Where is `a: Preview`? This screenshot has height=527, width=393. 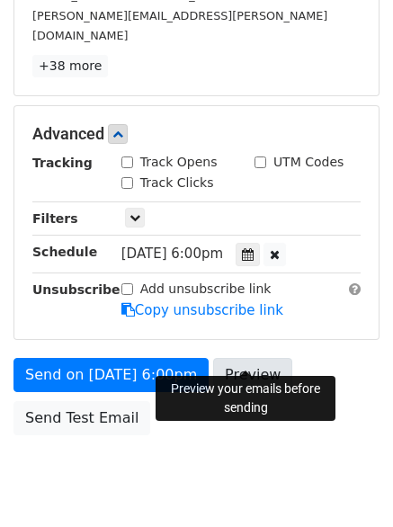 a: Preview is located at coordinates (253, 375).